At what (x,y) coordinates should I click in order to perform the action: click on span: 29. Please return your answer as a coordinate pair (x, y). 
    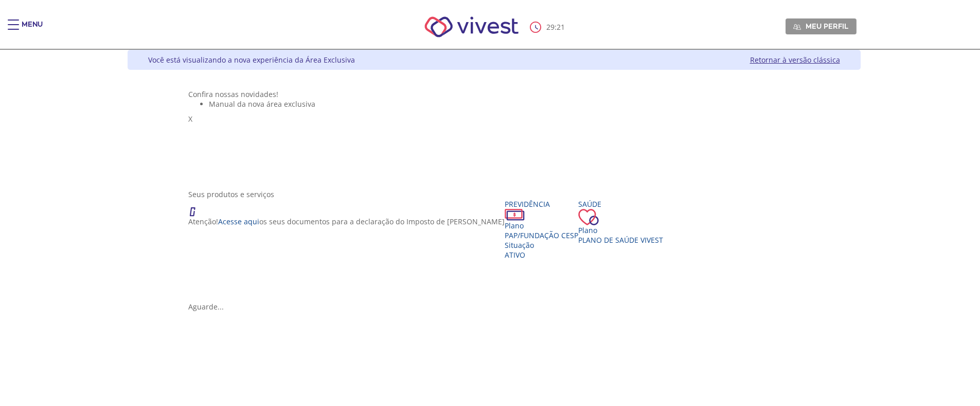
    Looking at the image, I should click on (551, 26).